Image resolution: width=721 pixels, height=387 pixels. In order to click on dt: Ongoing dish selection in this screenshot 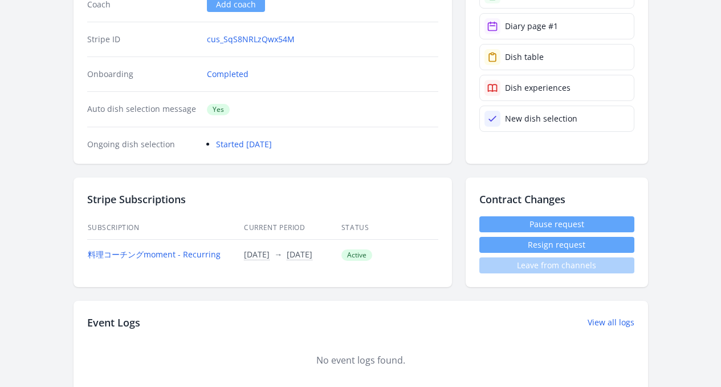, I will do `click(143, 144)`.